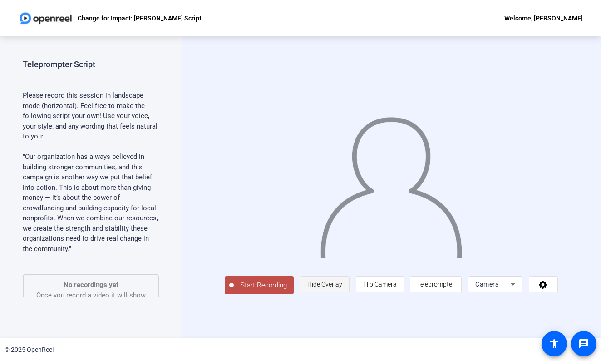 Image resolution: width=601 pixels, height=361 pixels. I want to click on div: Once you record a video it will show up here., so click(91, 295).